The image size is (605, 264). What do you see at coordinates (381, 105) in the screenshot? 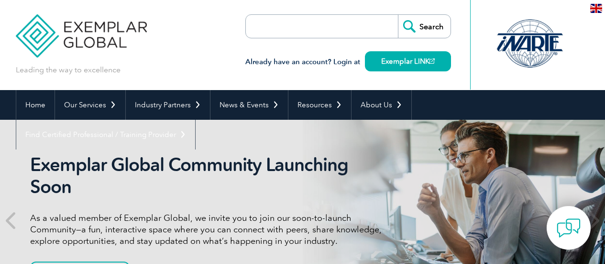
I see `a: About Us` at bounding box center [381, 105].